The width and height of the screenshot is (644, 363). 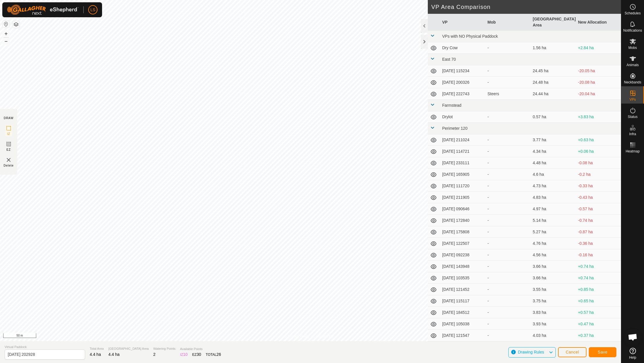 I want to click on span: Delete, so click(x=9, y=165).